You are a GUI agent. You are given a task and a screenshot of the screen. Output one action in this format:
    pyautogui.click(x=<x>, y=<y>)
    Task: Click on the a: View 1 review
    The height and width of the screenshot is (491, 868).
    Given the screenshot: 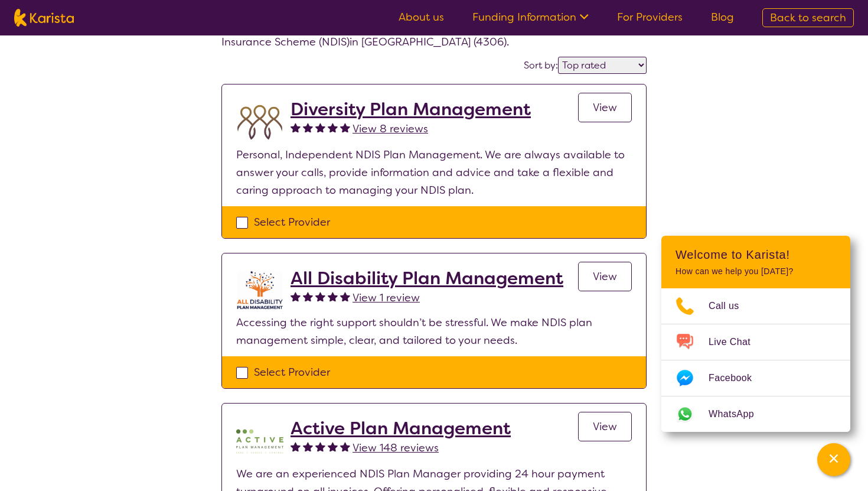 What is the action you would take?
    pyautogui.click(x=386, y=298)
    